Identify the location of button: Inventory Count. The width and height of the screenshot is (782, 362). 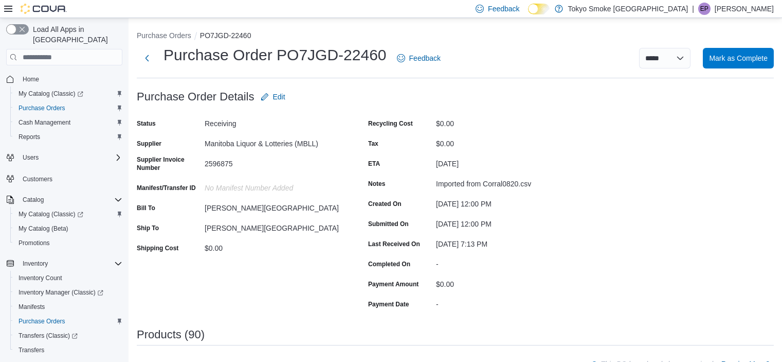
(68, 278).